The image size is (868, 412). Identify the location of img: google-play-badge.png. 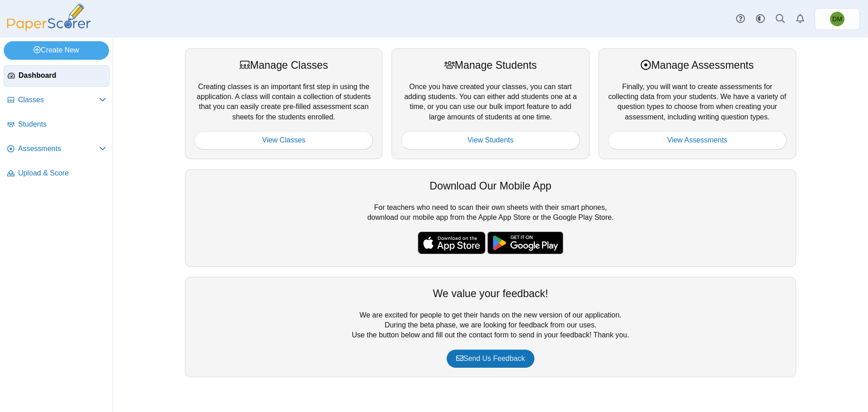
(525, 243).